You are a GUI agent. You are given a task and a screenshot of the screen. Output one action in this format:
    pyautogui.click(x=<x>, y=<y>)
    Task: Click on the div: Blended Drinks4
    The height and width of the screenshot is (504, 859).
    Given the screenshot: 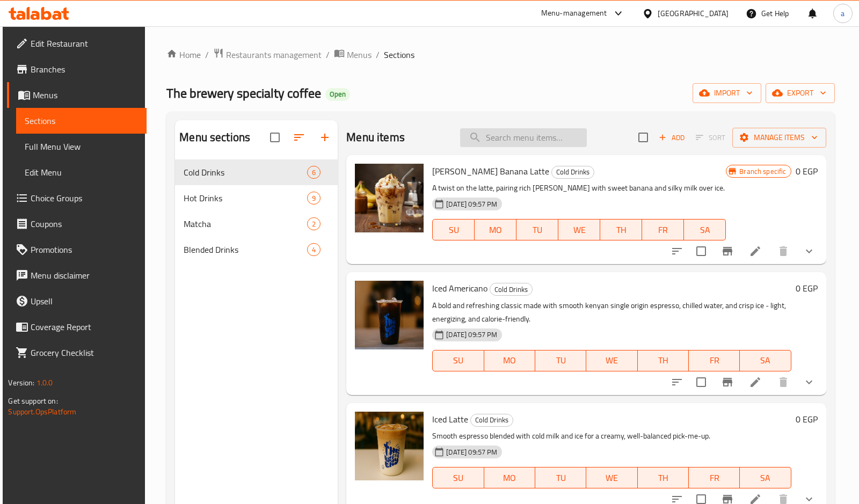 What is the action you would take?
    pyautogui.click(x=256, y=250)
    